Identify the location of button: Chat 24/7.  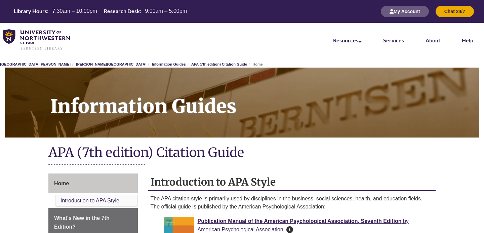
(455, 11).